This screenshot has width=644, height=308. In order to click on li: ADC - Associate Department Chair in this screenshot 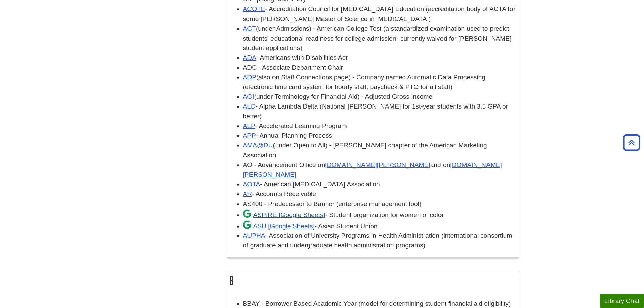, I will do `click(380, 68)`.